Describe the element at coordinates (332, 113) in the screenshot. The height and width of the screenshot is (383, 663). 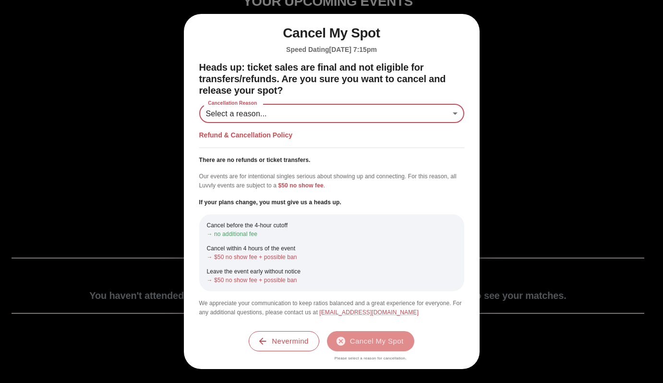
I see `div: Select a reason...` at that location.